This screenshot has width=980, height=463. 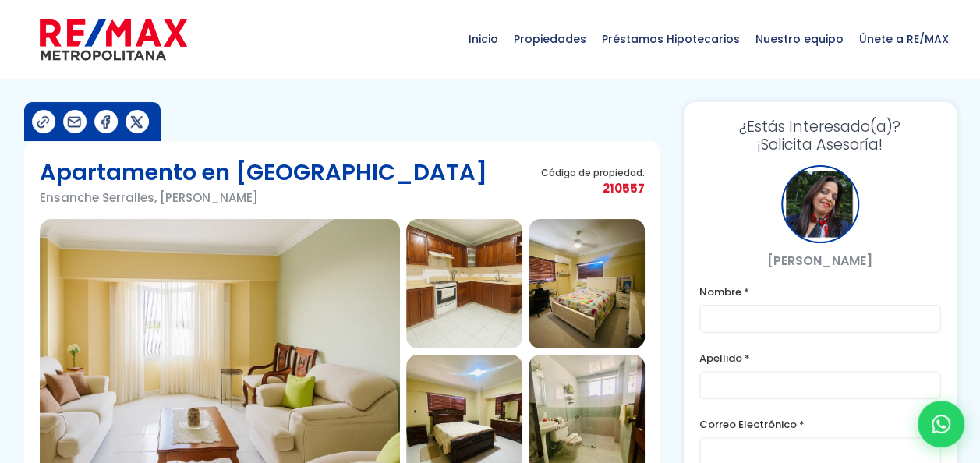 I want to click on span: 210557, so click(x=592, y=188).